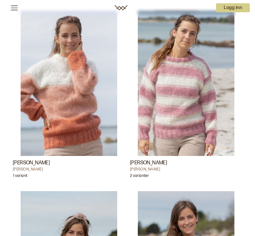 This screenshot has width=255, height=236. Describe the element at coordinates (233, 8) in the screenshot. I see `button: User dropdown` at that location.